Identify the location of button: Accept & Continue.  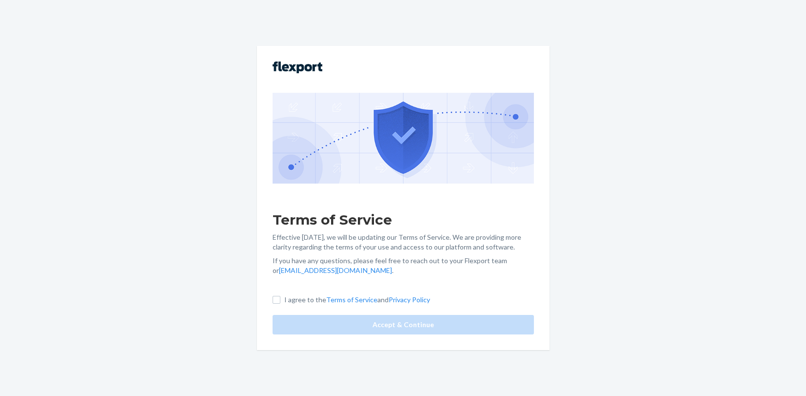
(403, 324).